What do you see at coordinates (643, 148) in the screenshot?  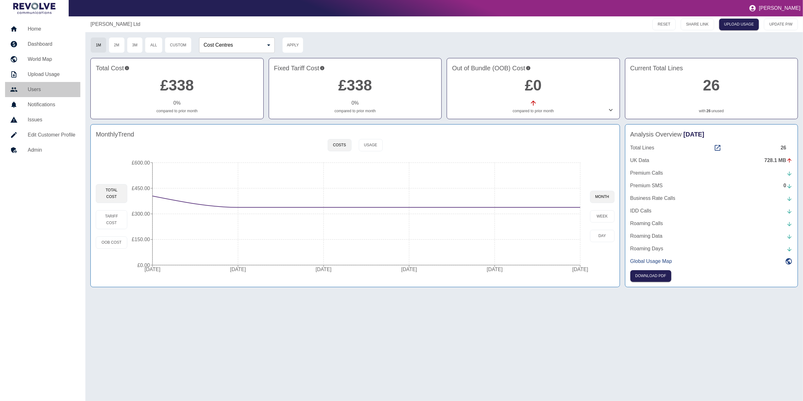 I see `p: Total Lines` at bounding box center [643, 148].